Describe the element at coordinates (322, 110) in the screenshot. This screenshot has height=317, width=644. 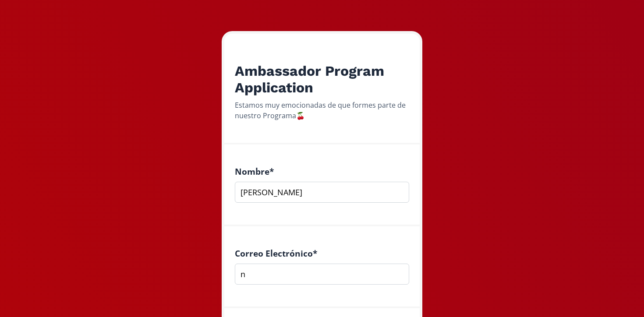
I see `div: Estamos muy emocionadas de que formes parte de nuestro Programa🍒` at that location.